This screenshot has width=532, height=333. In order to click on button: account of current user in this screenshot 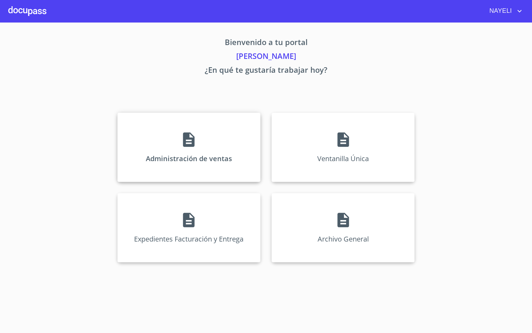, I will do `click(504, 11)`.